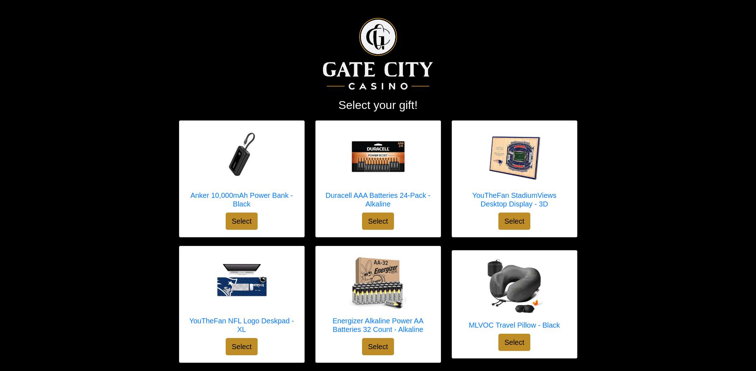 Image resolution: width=756 pixels, height=371 pixels. I want to click on img: MLVOC Travel Pillow - Black, so click(514, 287).